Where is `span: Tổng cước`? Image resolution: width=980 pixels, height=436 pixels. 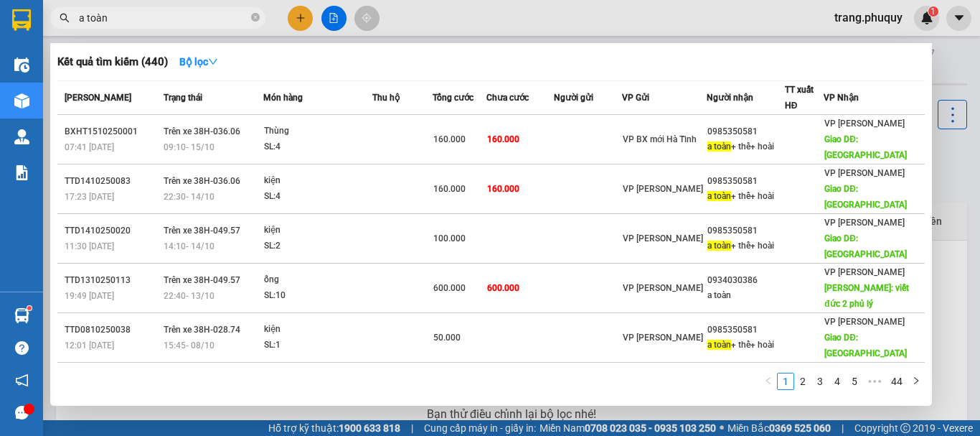 span: Tổng cước is located at coordinates (453, 98).